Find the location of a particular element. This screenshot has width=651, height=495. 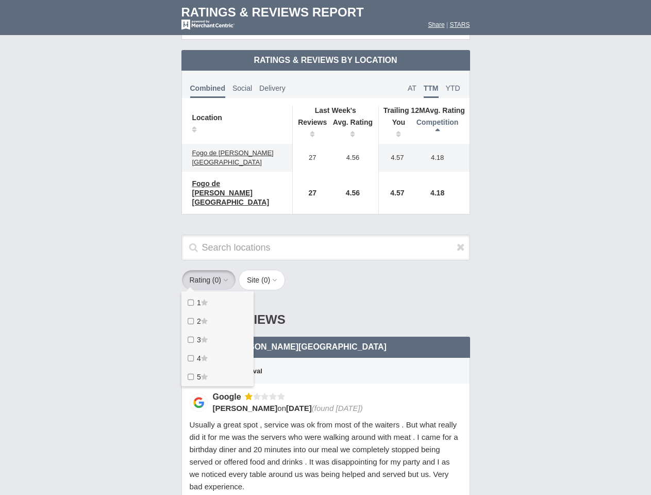

font: STARS is located at coordinates (459, 25).